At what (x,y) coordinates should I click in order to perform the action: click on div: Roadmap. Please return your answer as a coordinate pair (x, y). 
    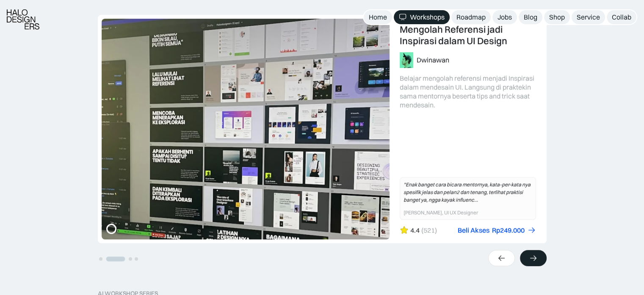
    Looking at the image, I should click on (470, 17).